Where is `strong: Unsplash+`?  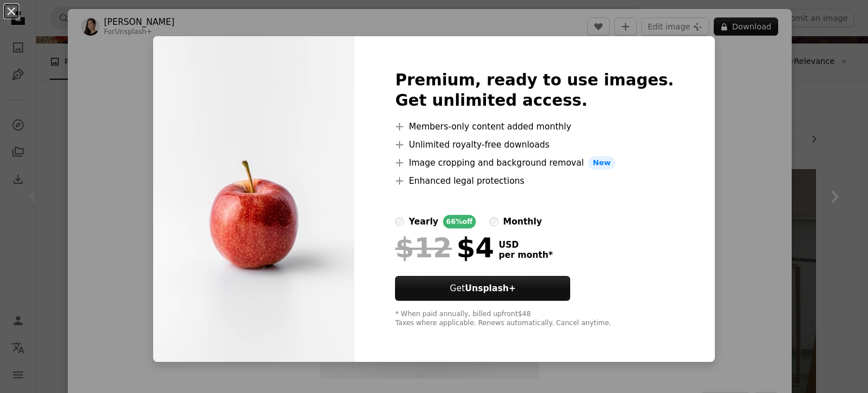 strong: Unsplash+ is located at coordinates (491, 288).